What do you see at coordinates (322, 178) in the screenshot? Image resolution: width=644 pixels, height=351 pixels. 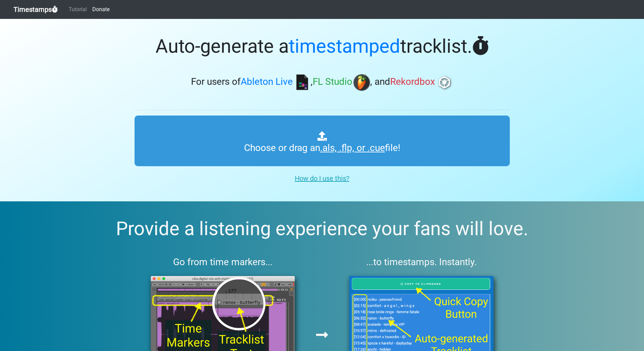 I see `u: How do I use this?` at bounding box center [322, 178].